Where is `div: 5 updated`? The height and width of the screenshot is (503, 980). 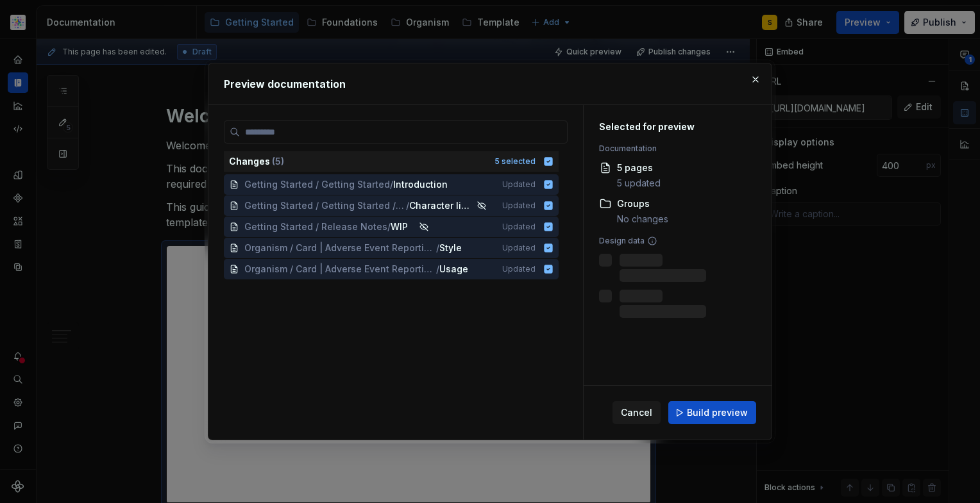 div: 5 updated is located at coordinates (639, 184).